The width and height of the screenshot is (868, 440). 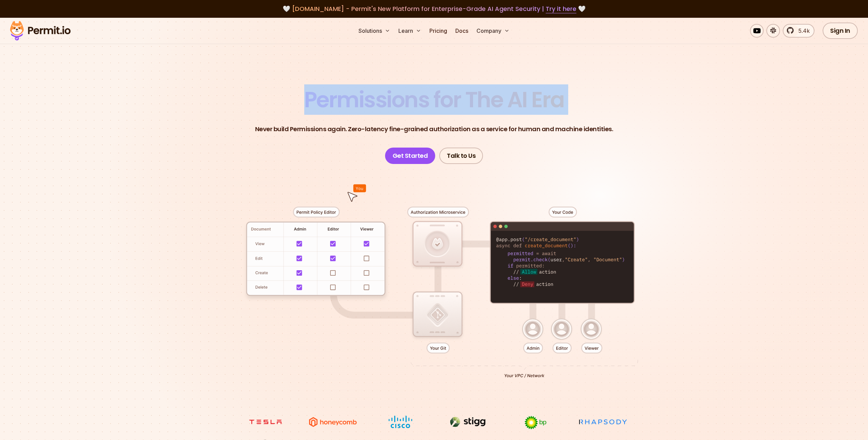 I want to click on img: Cisco, so click(x=401, y=421).